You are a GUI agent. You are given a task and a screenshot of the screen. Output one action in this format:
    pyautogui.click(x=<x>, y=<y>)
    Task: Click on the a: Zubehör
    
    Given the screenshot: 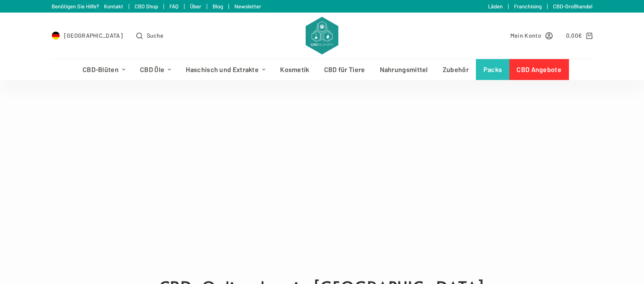 What is the action you would take?
    pyautogui.click(x=455, y=69)
    